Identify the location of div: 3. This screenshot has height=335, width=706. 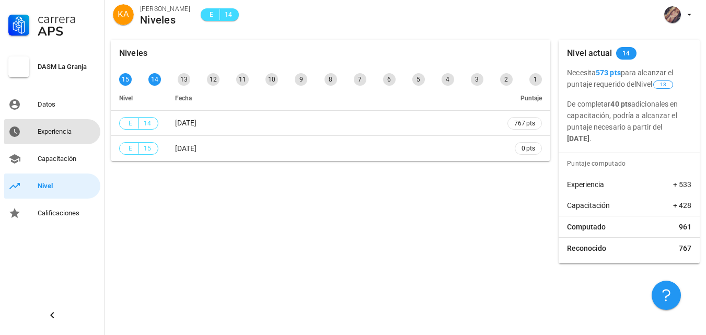
(477, 79).